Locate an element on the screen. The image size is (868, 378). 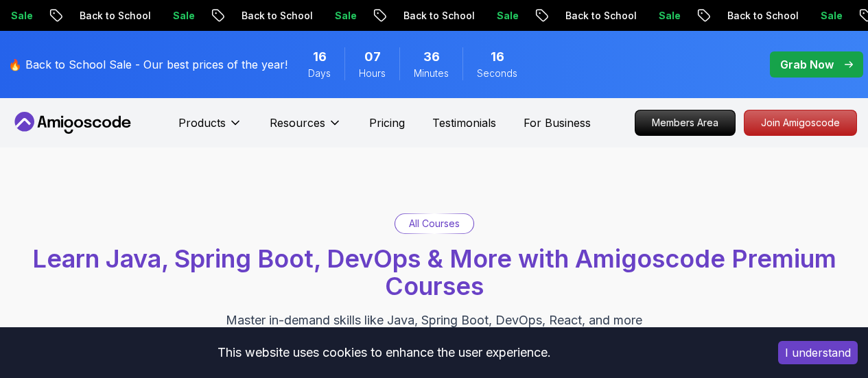
p: Testimonials is located at coordinates (464, 123).